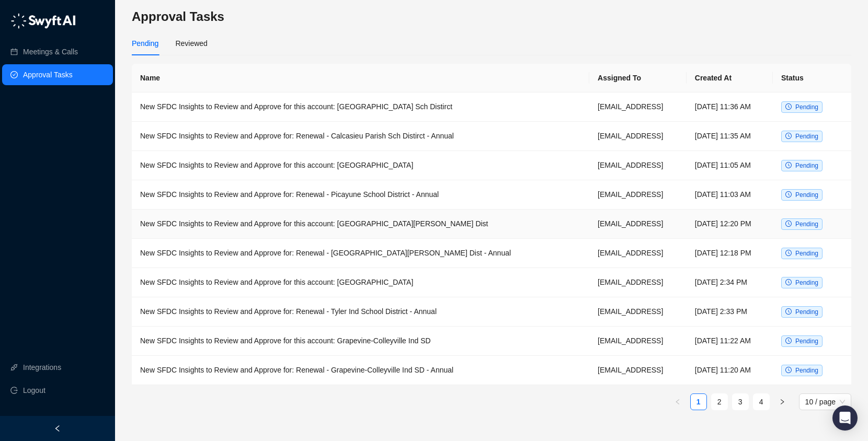  I want to click on td: New SFDC Insights to Review and Approve for: Renewal - Calcasieu Parish Sch Distirct - Annual, so click(360, 136).